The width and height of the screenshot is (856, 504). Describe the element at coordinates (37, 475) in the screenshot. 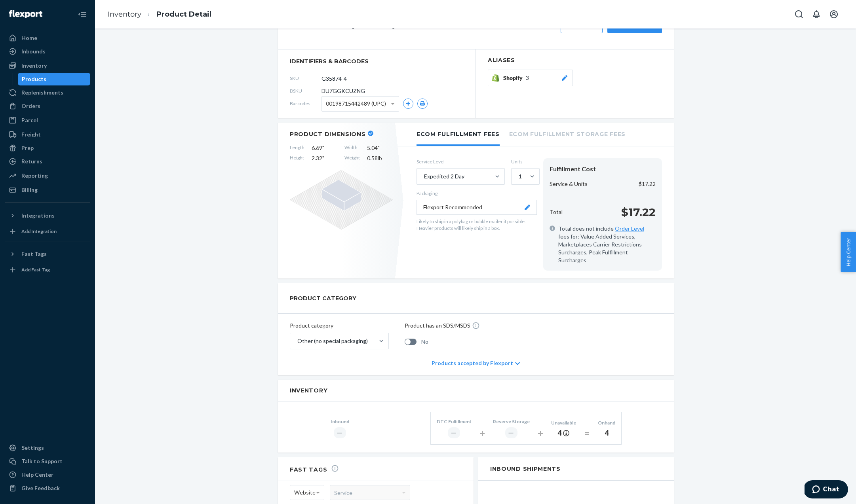

I see `div: Help Center` at that location.